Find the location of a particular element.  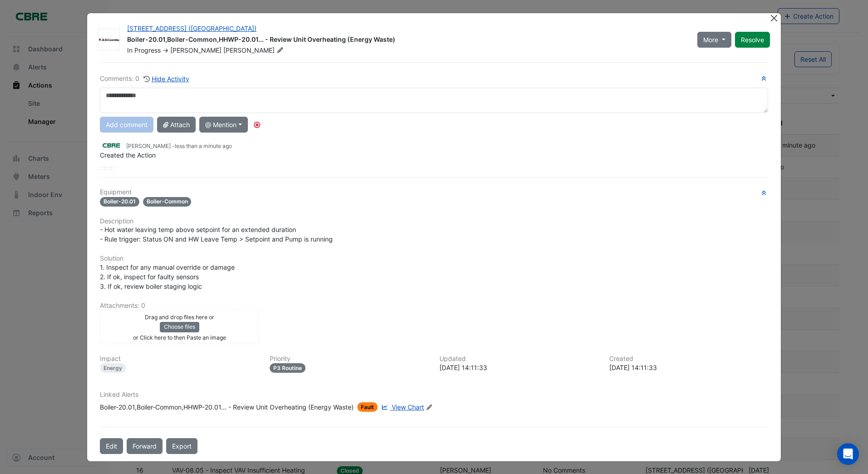

button: Close is located at coordinates (774, 17).